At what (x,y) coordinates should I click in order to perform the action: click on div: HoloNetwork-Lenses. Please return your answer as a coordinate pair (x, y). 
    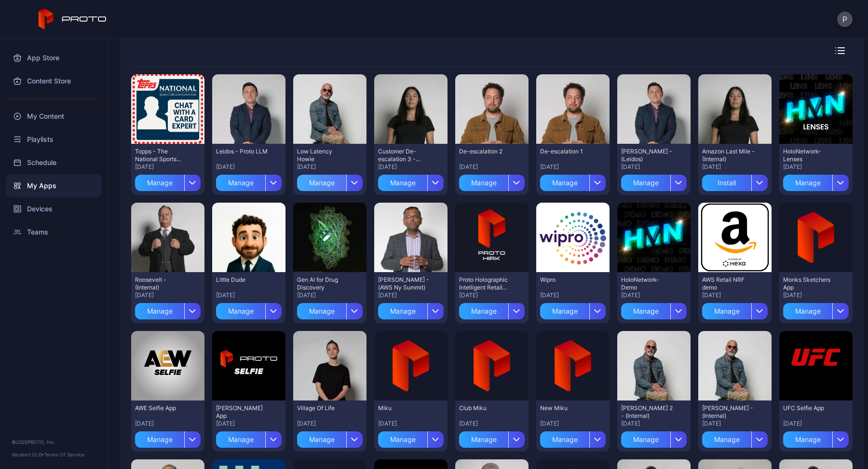
    Looking at the image, I should click on (809, 156).